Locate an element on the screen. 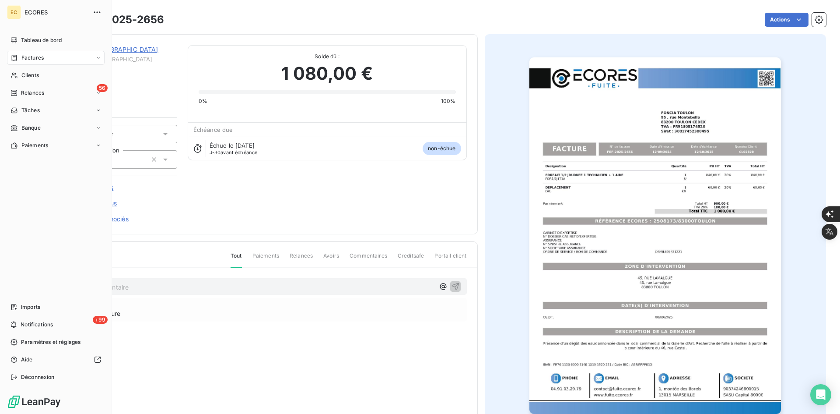  span: Imports is located at coordinates (31, 307).